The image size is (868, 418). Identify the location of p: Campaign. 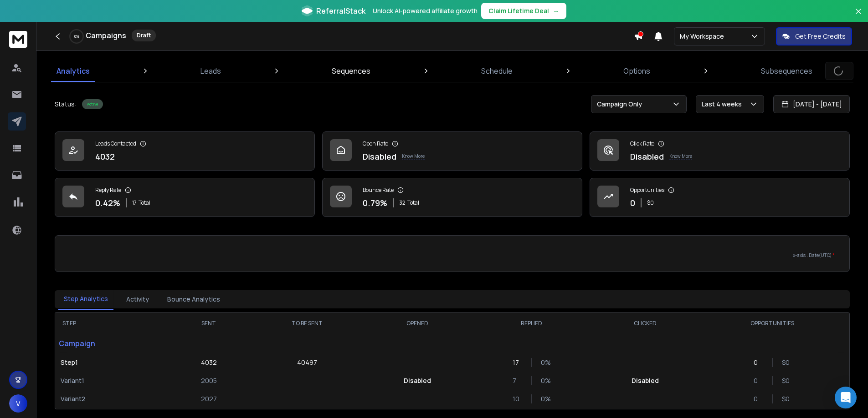
(113, 344).